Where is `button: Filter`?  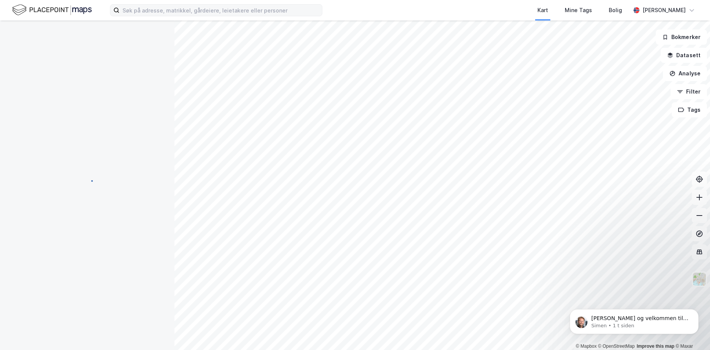
button: Filter is located at coordinates (688, 92).